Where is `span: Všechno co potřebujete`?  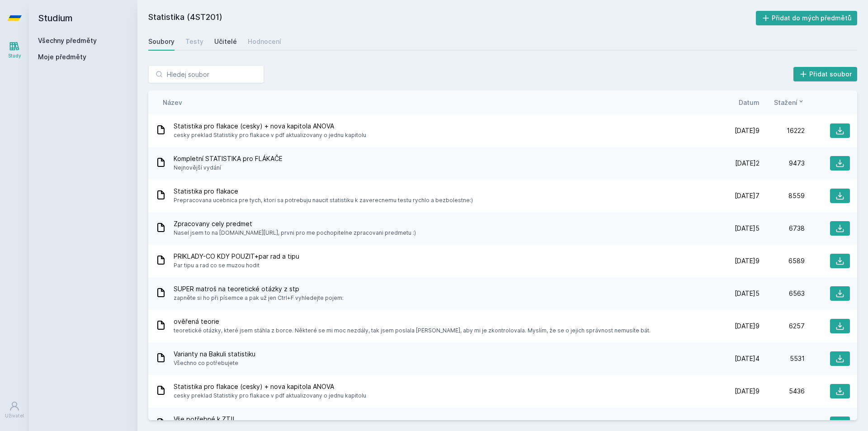
span: Všechno co potřebujete is located at coordinates (214, 363).